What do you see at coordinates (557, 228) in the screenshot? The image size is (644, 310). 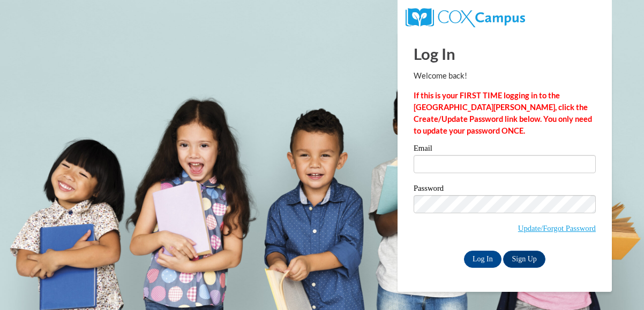 I see `a: Update/Forgot Password` at bounding box center [557, 228].